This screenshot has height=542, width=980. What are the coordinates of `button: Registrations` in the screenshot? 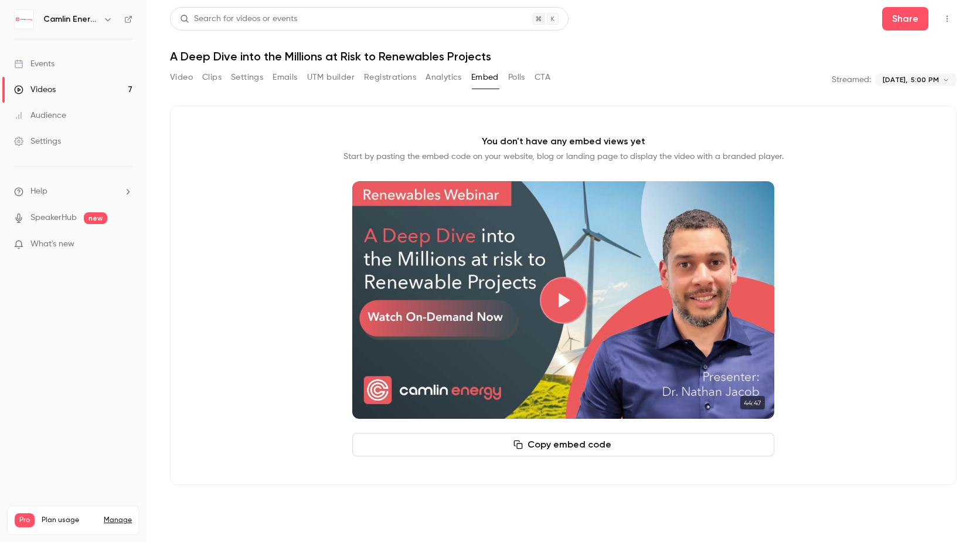 It's located at (390, 78).